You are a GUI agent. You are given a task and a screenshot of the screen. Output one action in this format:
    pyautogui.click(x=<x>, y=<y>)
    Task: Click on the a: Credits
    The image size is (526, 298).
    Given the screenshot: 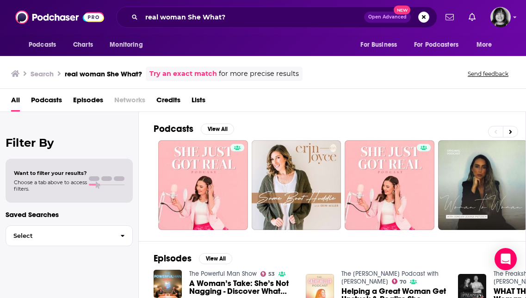 What is the action you would take?
    pyautogui.click(x=168, y=102)
    